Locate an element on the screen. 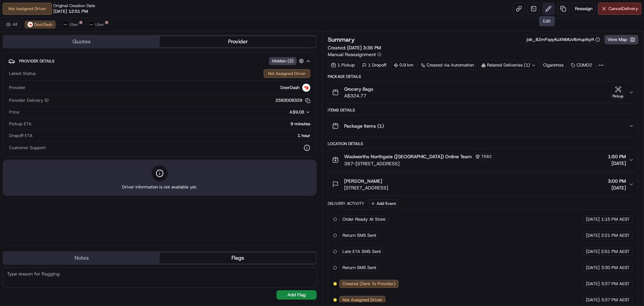 The image size is (644, 306). div: We're available if you need us! is located at coordinates (54, 74).